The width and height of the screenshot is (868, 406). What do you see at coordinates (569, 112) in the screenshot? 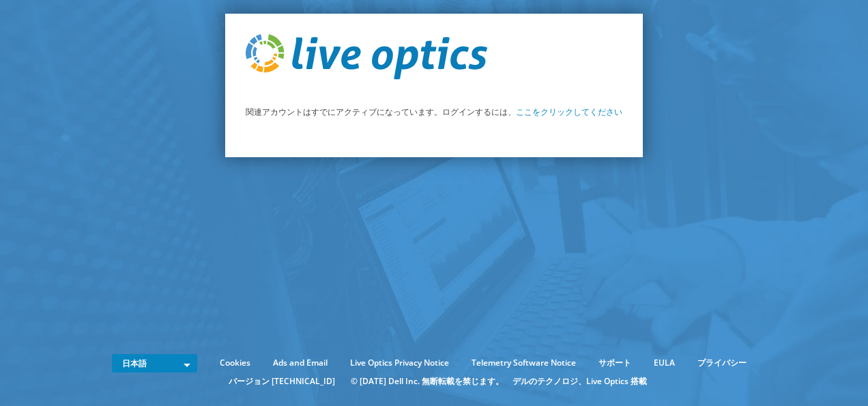
I see `a: ここをクリックしてください` at bounding box center [569, 112].